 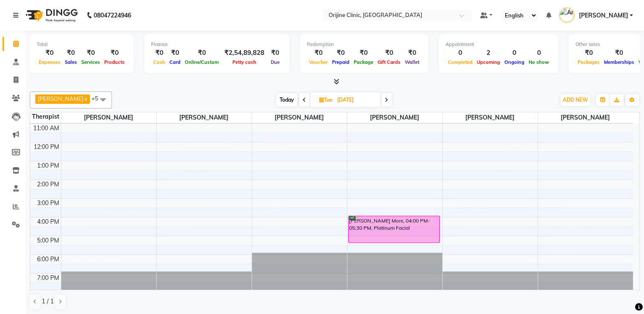 What do you see at coordinates (48, 259) in the screenshot?
I see `div: 6:00 PM` at bounding box center [48, 259].